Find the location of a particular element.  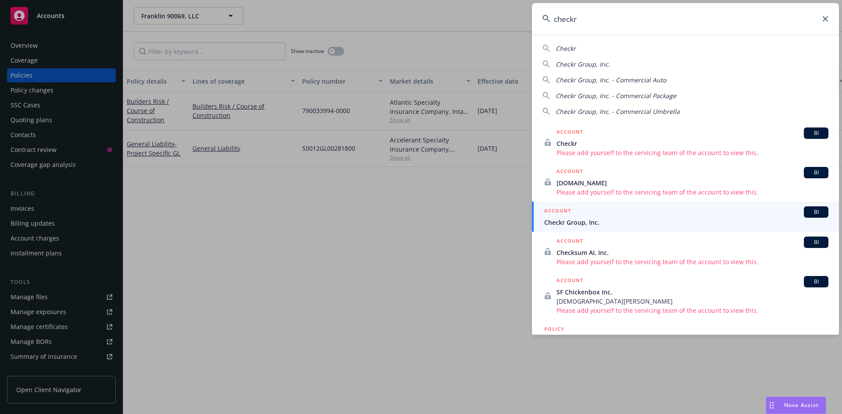

h5: POLICY is located at coordinates (554, 329).